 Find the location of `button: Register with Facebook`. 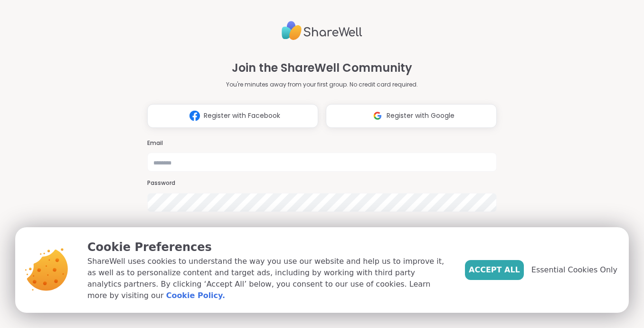

button: Register with Facebook is located at coordinates (233, 116).